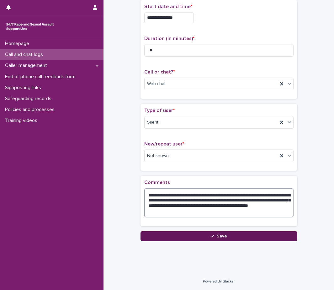 The image size is (334, 290). Describe the element at coordinates (159, 111) in the screenshot. I see `span: Type of user` at that location.